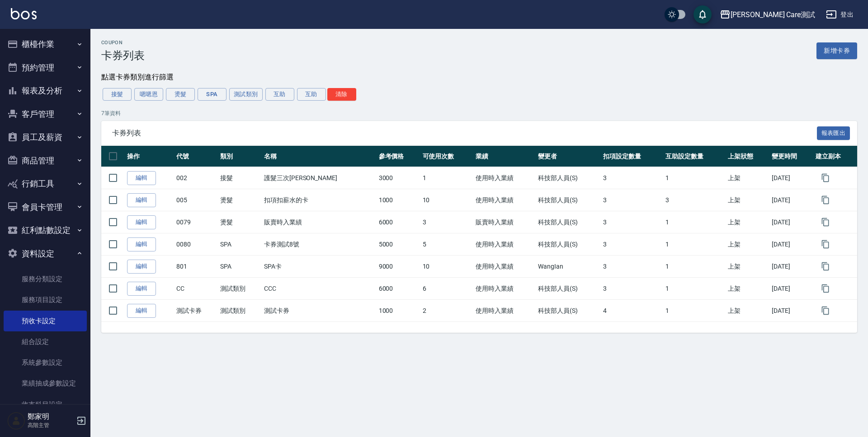  What do you see at coordinates (479, 77) in the screenshot?
I see `div: 點選卡券類別進行篩選` at bounding box center [479, 77].